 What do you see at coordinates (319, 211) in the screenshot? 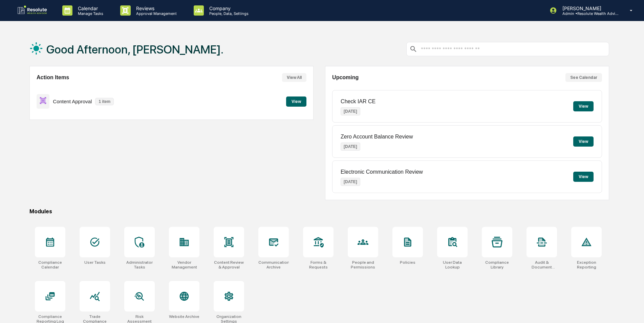
I see `div: Modules` at bounding box center [319, 211].